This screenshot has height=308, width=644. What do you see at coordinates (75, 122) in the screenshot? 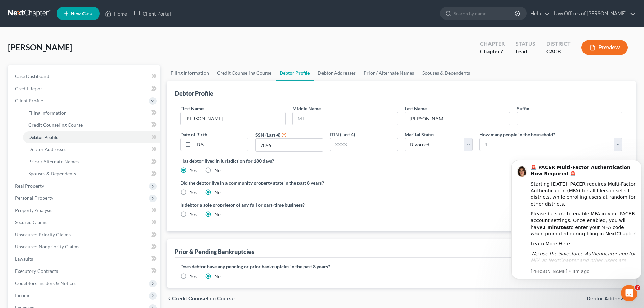
I see `p: Message from Emma, sent 4m ago` at bounding box center [75, 122].